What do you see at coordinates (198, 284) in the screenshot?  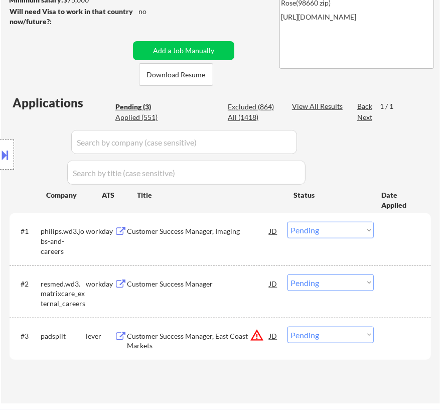 I see `div: Customer Success Manager` at bounding box center [198, 284].